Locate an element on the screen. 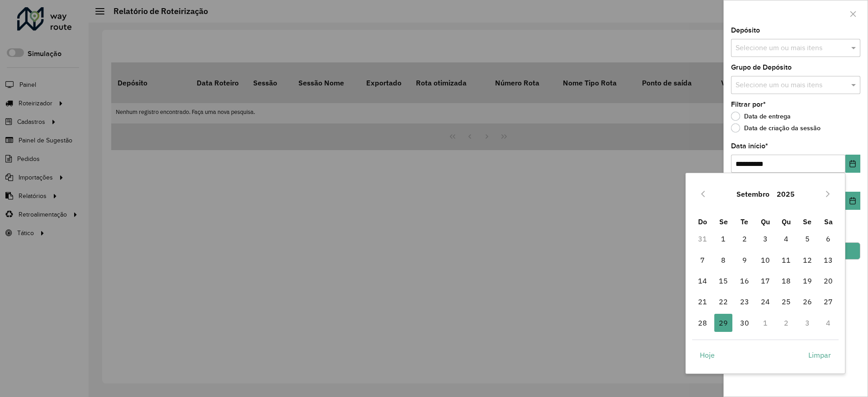 This screenshot has width=868, height=397. td: 15 is located at coordinates (723, 281).